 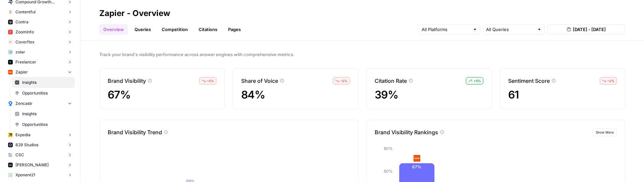 What do you see at coordinates (119, 94) in the screenshot?
I see `span: 67%` at bounding box center [119, 94].